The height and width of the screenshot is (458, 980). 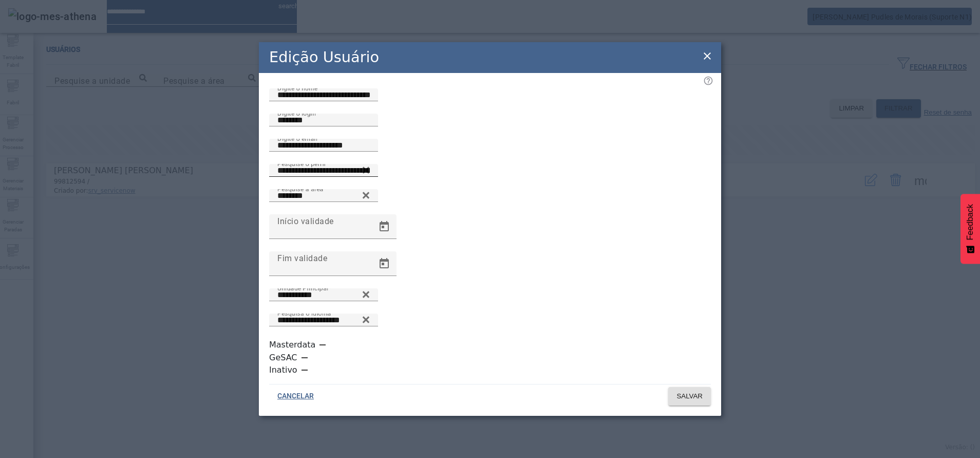 I want to click on label: Masterdata, so click(x=293, y=345).